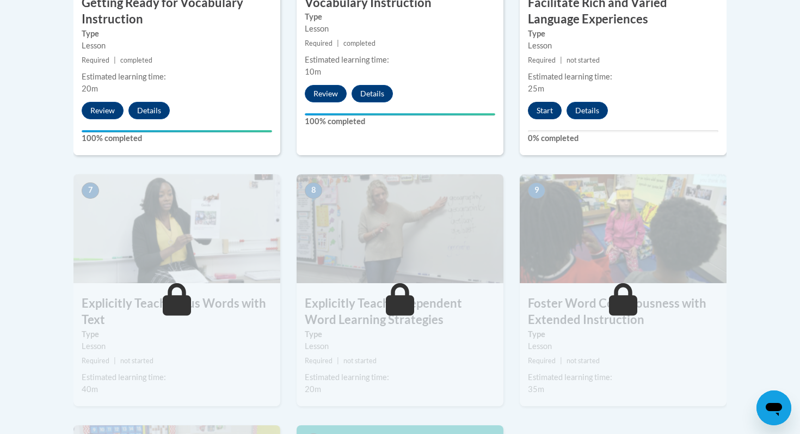 The width and height of the screenshot is (800, 434). Describe the element at coordinates (536, 88) in the screenshot. I see `span: 25m` at that location.